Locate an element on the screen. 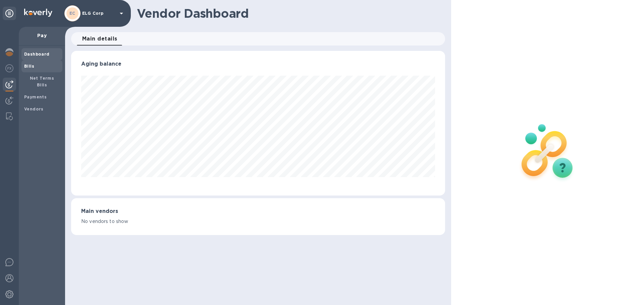 The width and height of the screenshot is (644, 305). h3: Aging balance is located at coordinates (258, 64).